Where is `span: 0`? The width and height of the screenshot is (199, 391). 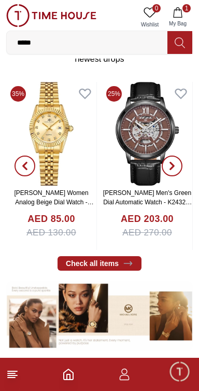
span: 0 is located at coordinates (157, 8).